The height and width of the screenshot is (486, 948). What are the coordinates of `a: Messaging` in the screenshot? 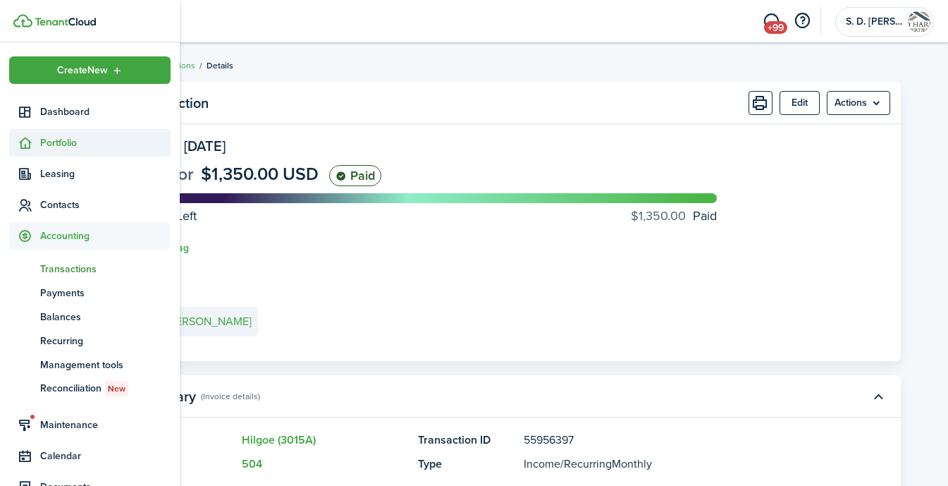 It's located at (771, 21).